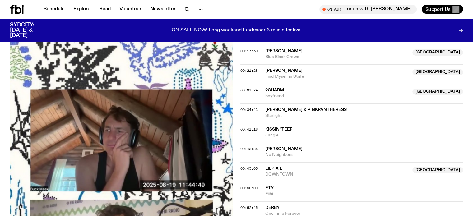 The height and width of the screenshot is (216, 473). I want to click on span: Support Us, so click(438, 9).